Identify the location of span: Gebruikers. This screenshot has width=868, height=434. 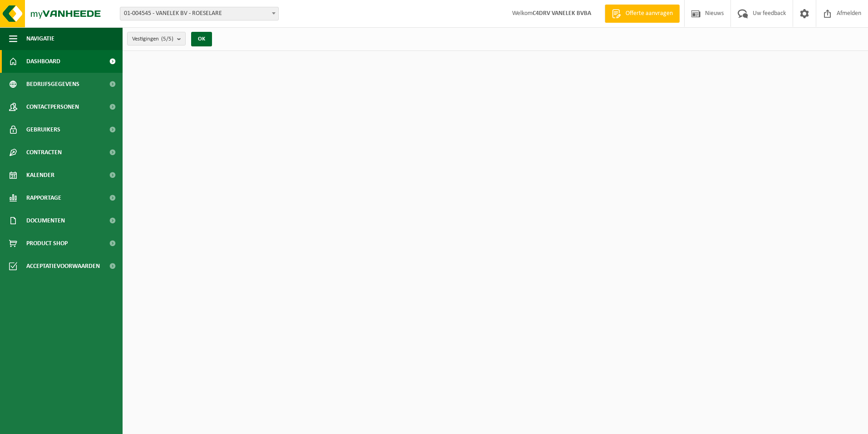
(43, 129).